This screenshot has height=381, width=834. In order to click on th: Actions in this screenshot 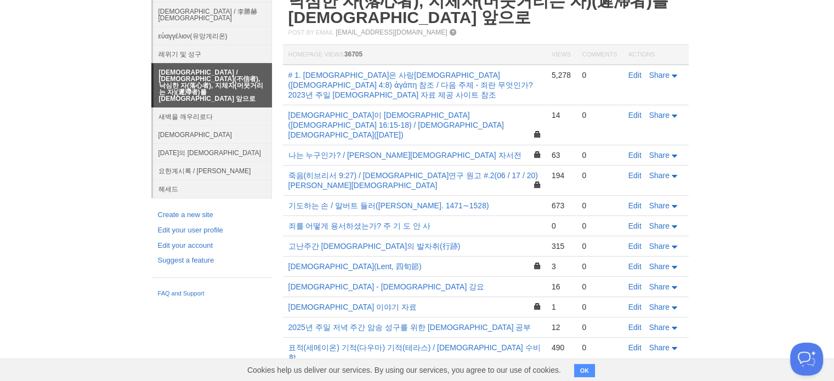, I will do `click(656, 55)`.